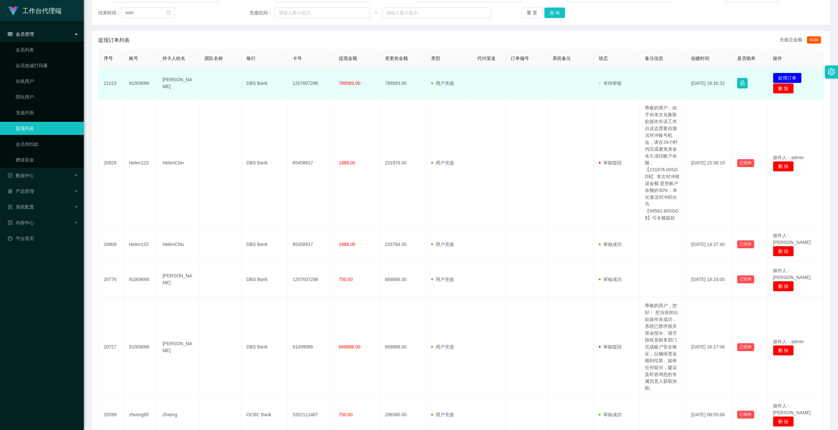  I want to click on span: 产品管理, so click(21, 191).